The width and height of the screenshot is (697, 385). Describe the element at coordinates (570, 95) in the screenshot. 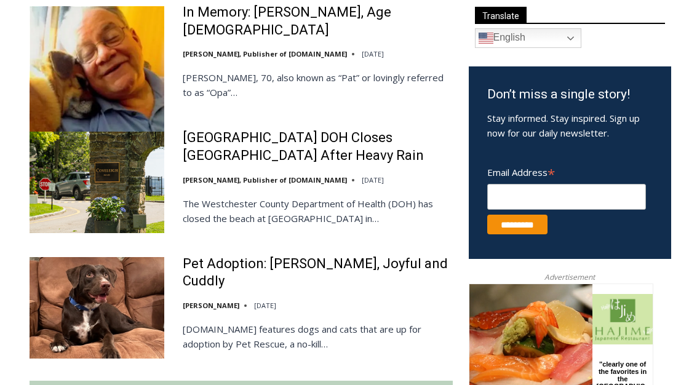

I see `h3: Don’t miss a single story!` at that location.